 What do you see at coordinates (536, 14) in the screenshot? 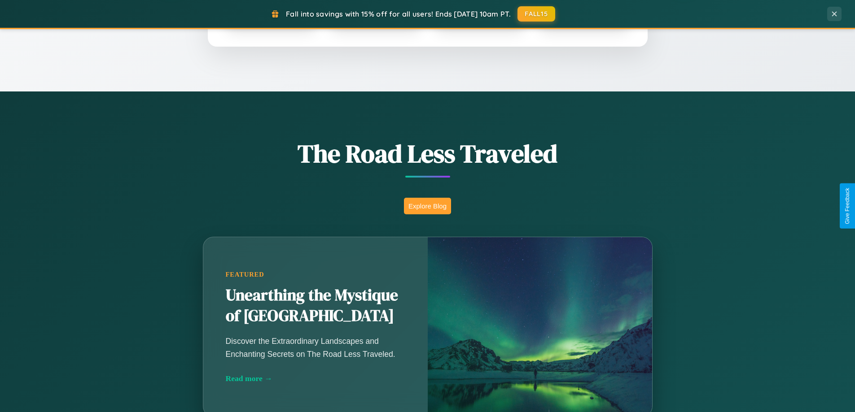
I see `button: FALL15` at bounding box center [536, 14].